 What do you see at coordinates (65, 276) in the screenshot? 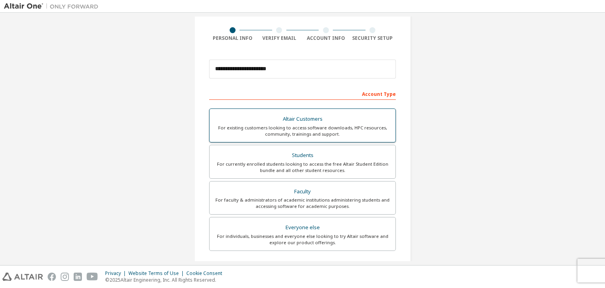
I see `img: instagram.svg` at bounding box center [65, 276].